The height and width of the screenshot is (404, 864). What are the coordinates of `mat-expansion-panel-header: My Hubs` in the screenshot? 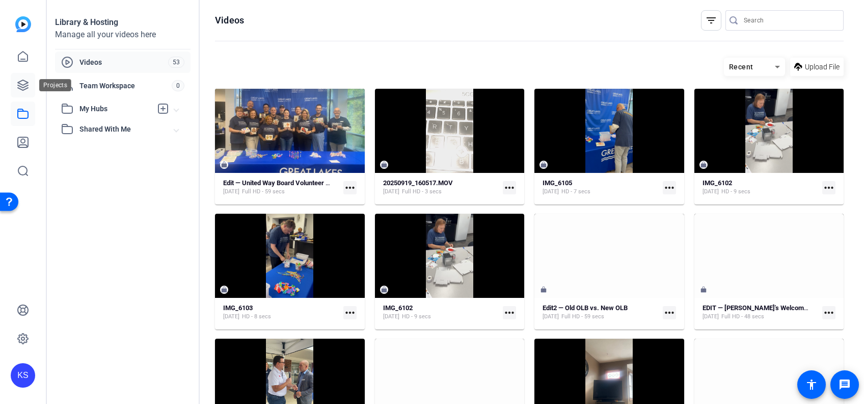 It's located at (123, 109).